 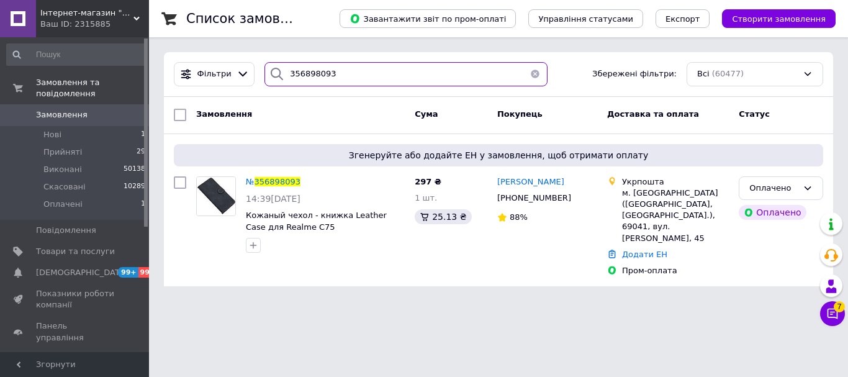 What do you see at coordinates (535, 74) in the screenshot?
I see `button: Очистить` at bounding box center [535, 74].